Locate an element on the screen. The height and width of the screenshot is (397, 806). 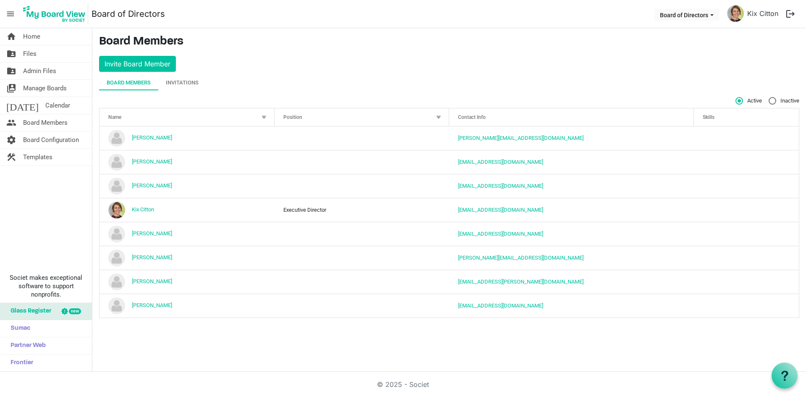
span: Admin Files is located at coordinates (39, 71).